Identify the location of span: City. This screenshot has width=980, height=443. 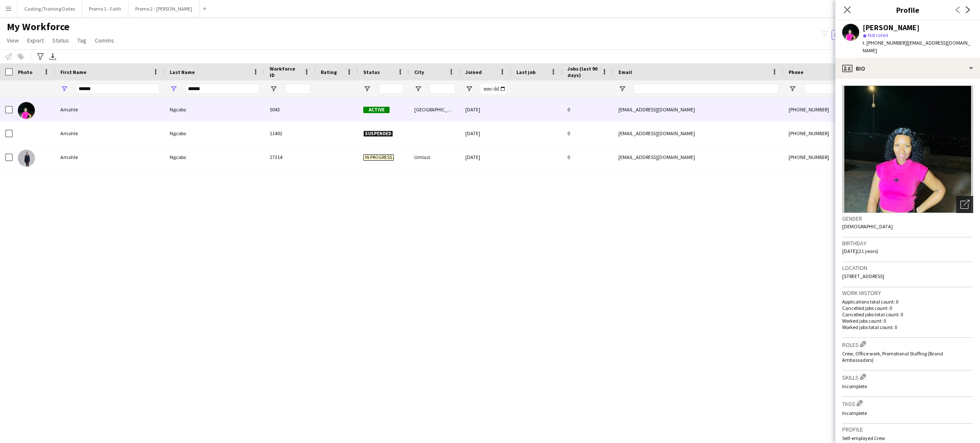
(419, 72).